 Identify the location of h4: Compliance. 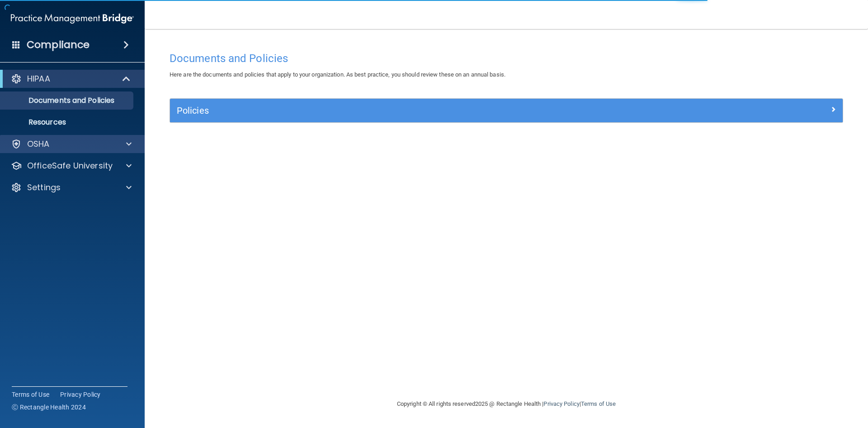
(57, 45).